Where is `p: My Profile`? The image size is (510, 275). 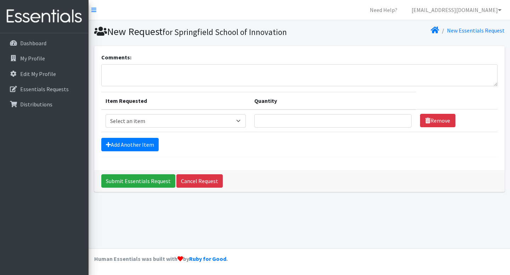
p: My Profile is located at coordinates (33, 58).